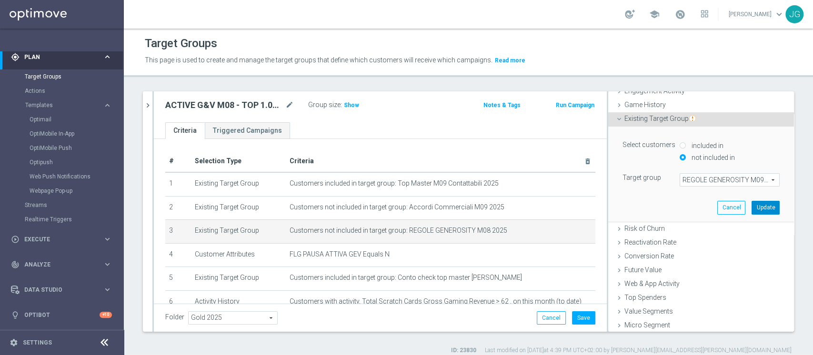 This screenshot has height=355, width=813. Describe the element at coordinates (652, 284) in the screenshot. I see `span: Web & App Activity` at that location.